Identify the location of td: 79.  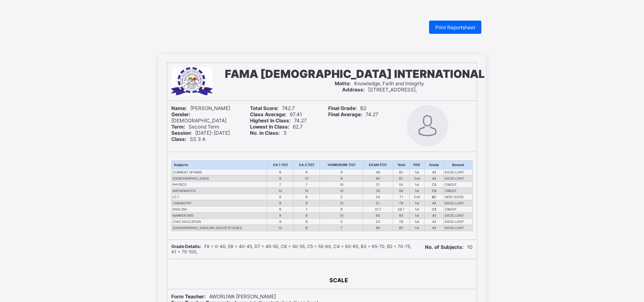
(401, 203).